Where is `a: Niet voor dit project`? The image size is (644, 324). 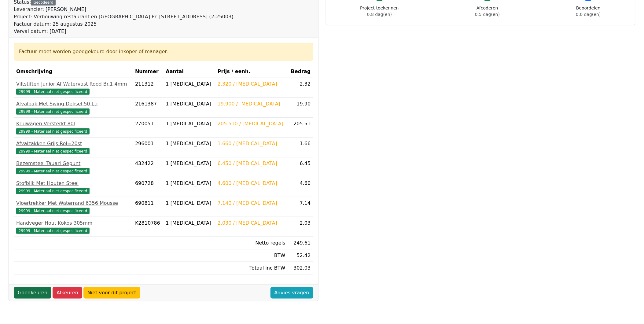 a: Niet voor dit project is located at coordinates (112, 293).